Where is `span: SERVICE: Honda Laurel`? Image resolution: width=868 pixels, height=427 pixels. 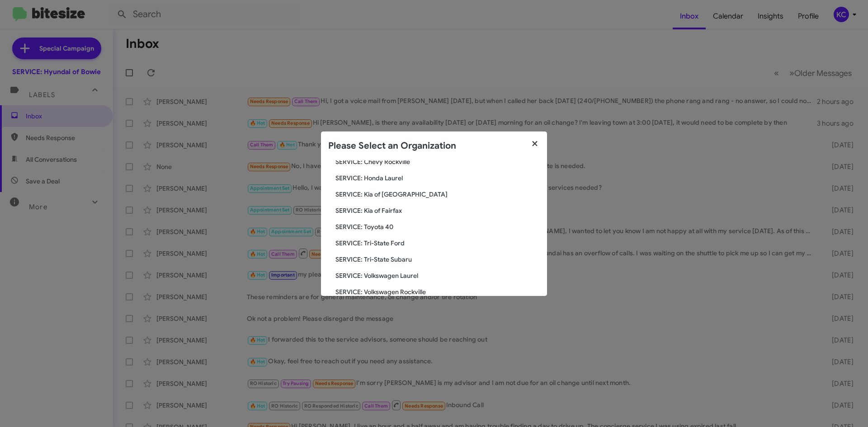 span: SERVICE: Honda Laurel is located at coordinates (437, 178).